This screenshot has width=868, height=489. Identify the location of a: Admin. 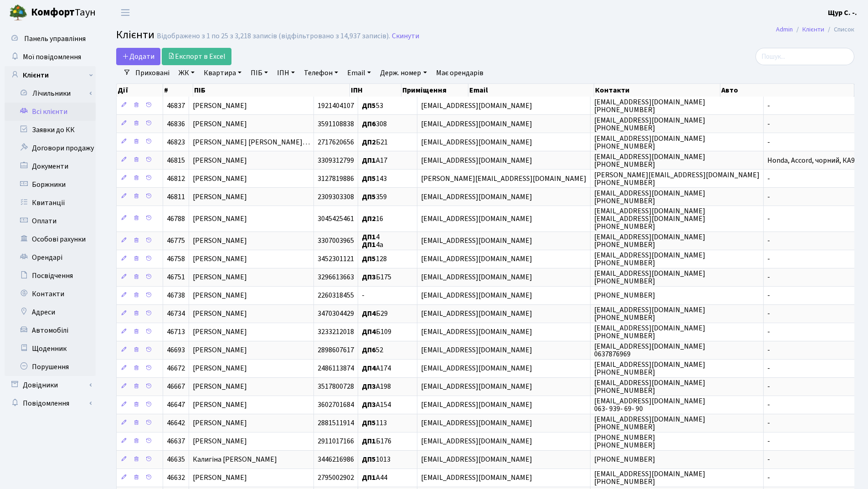
(784, 29).